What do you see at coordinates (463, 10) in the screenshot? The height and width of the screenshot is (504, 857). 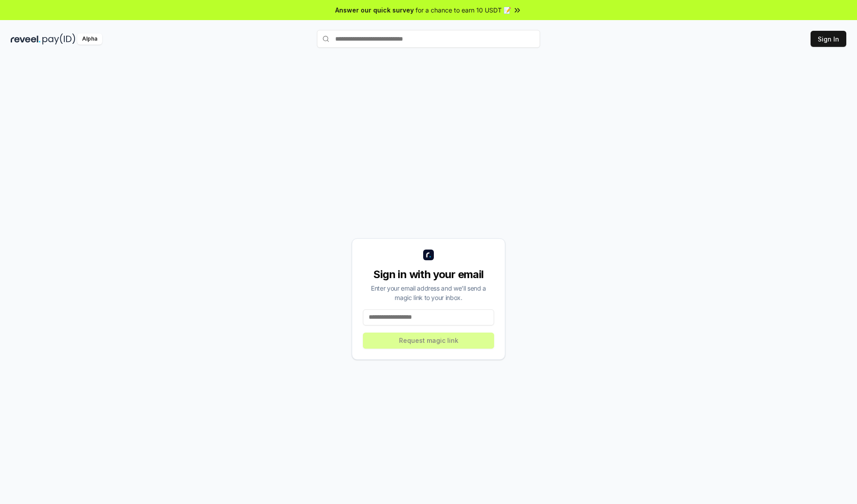 I see `span: for a chance to earn 10 USDT 📝` at bounding box center [463, 10].